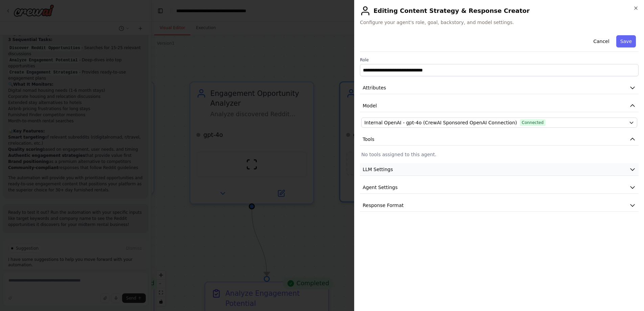 The width and height of the screenshot is (644, 311). I want to click on p: No tools assigned to this agent., so click(499, 154).